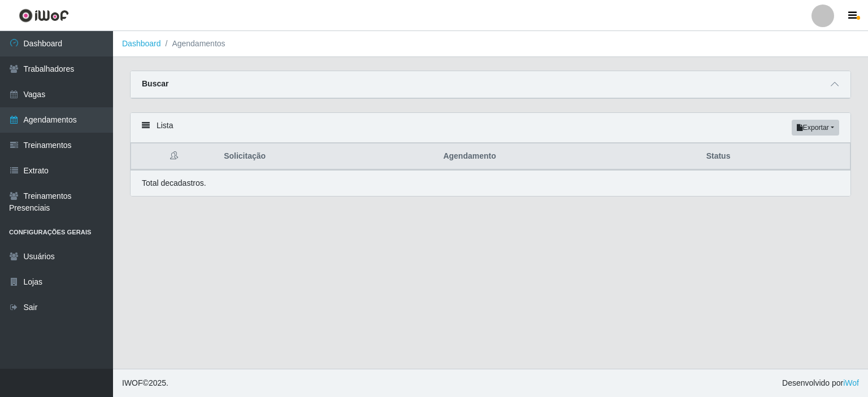 The height and width of the screenshot is (397, 868). Describe the element at coordinates (174, 183) in the screenshot. I see `p: Total de cadastros.` at that location.